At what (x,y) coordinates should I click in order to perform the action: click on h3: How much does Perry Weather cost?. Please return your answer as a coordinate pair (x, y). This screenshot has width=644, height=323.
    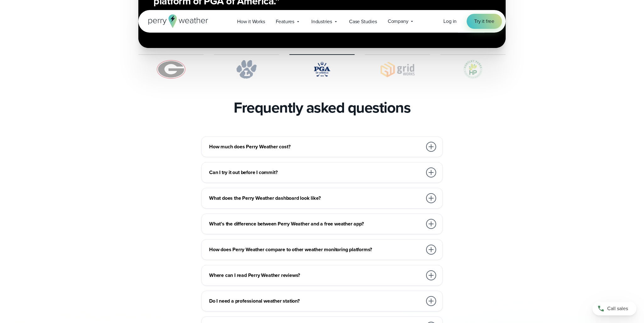
    Looking at the image, I should click on (316, 147).